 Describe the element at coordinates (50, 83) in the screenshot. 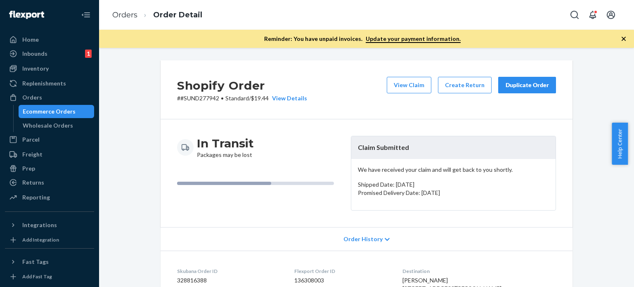

I see `a: Replenishments` at that location.